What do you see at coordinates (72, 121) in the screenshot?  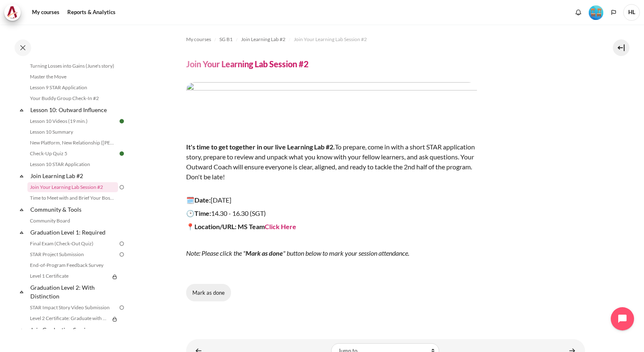 I see `a: Lesson 10 Videos (19 min.)` at bounding box center [72, 121].